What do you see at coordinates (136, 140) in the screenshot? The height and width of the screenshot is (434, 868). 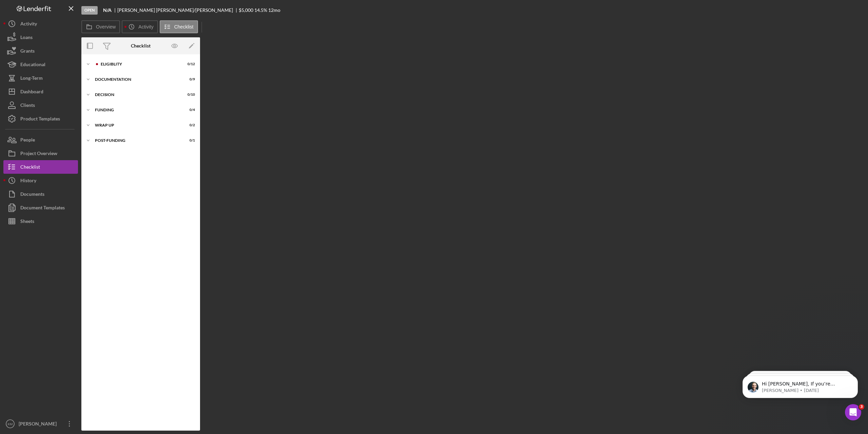 I see `div: Post-Funding` at bounding box center [136, 140].